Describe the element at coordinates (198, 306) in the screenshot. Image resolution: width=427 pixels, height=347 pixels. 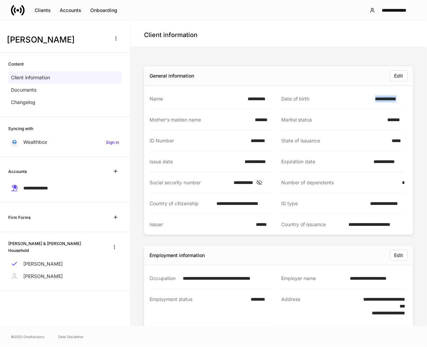
I see `div: Employment status` at that location.